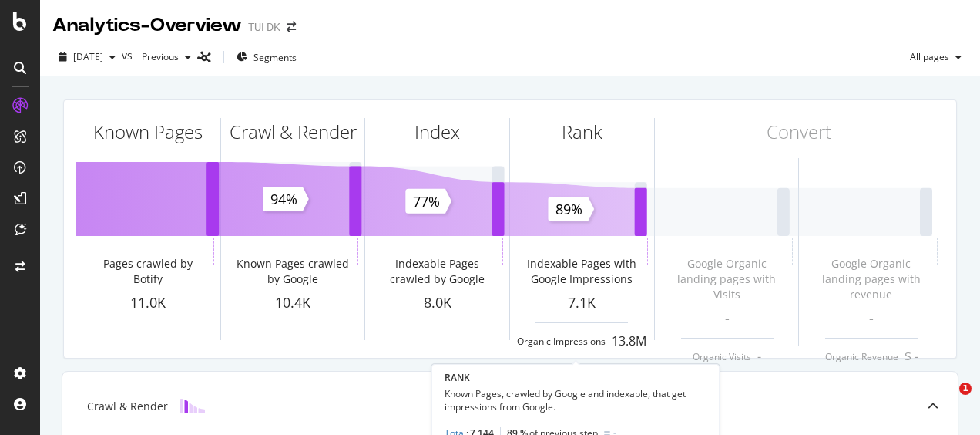 This screenshot has width=980, height=435. I want to click on span: Segments, so click(275, 57).